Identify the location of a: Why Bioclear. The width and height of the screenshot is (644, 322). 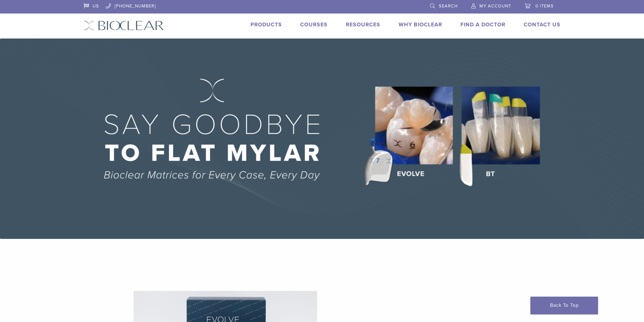
(421, 25).